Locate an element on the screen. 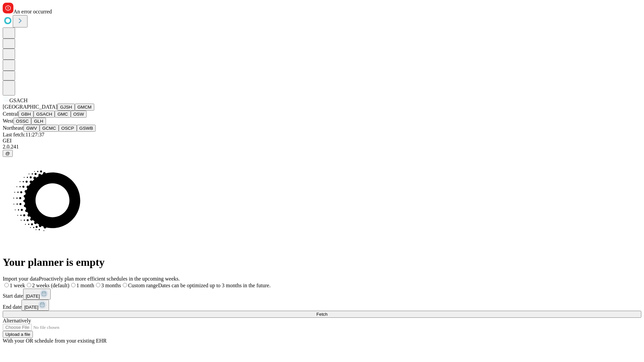 This screenshot has width=644, height=362. span: Alternatively is located at coordinates (17, 321).